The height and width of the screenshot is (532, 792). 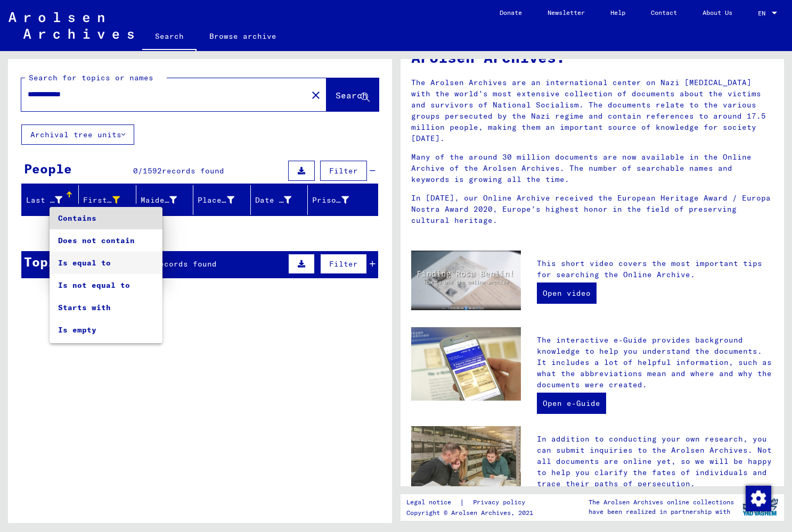 I want to click on span: Is equal to, so click(x=106, y=263).